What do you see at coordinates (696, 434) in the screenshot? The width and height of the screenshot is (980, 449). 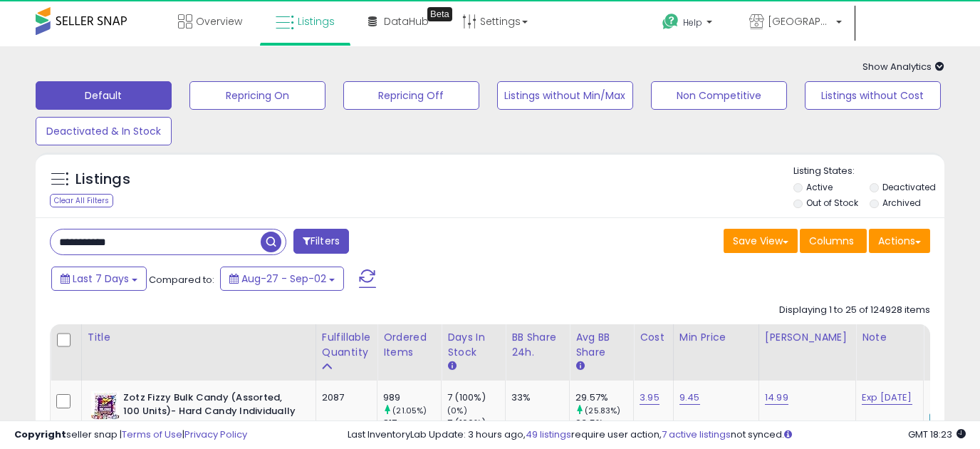 I see `a: 7 active listings` at bounding box center [696, 434].